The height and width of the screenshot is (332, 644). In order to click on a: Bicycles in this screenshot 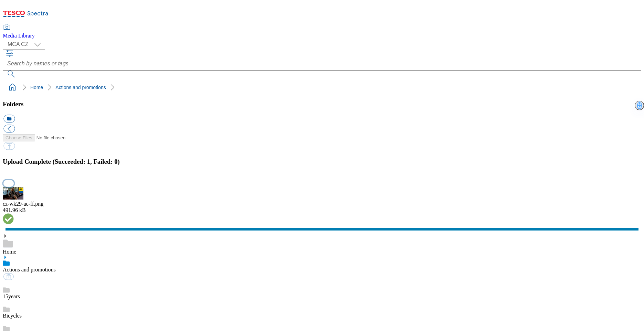, I will do `click(12, 316)`.